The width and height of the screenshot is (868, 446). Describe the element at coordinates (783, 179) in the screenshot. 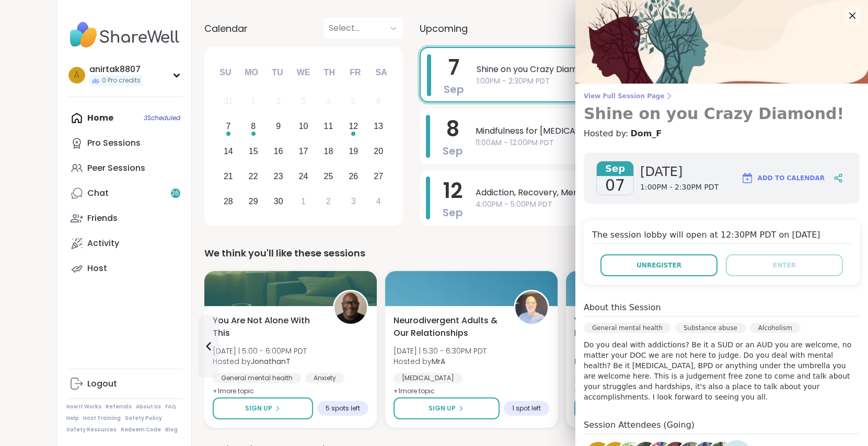

I see `button: Add to Calendar` at that location.